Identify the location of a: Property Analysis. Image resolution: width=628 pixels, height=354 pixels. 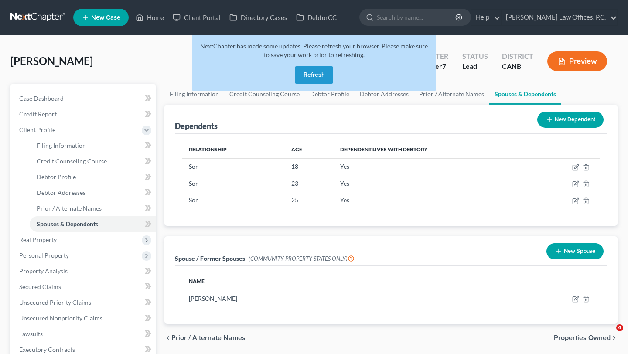
(84, 271).